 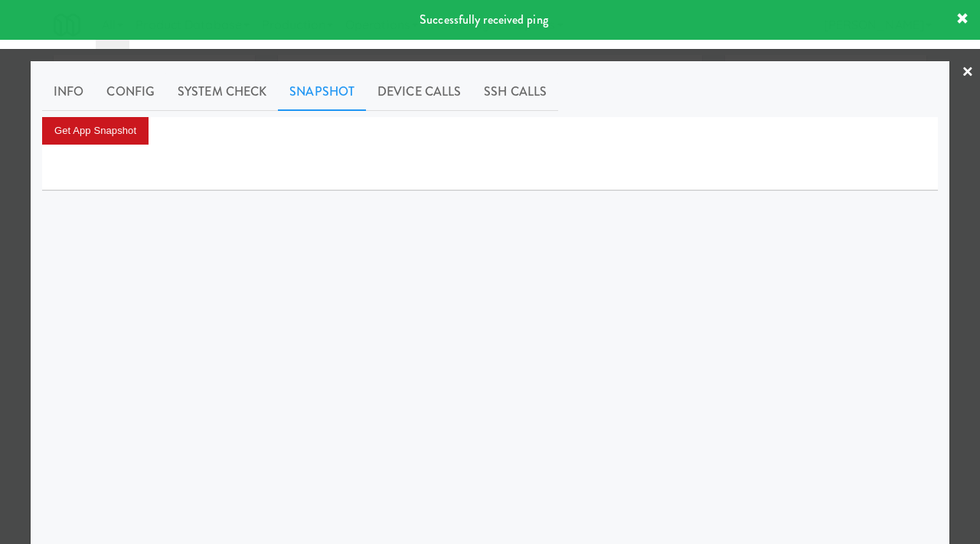 What do you see at coordinates (95, 131) in the screenshot?
I see `button: Get App Snapshot` at bounding box center [95, 131].